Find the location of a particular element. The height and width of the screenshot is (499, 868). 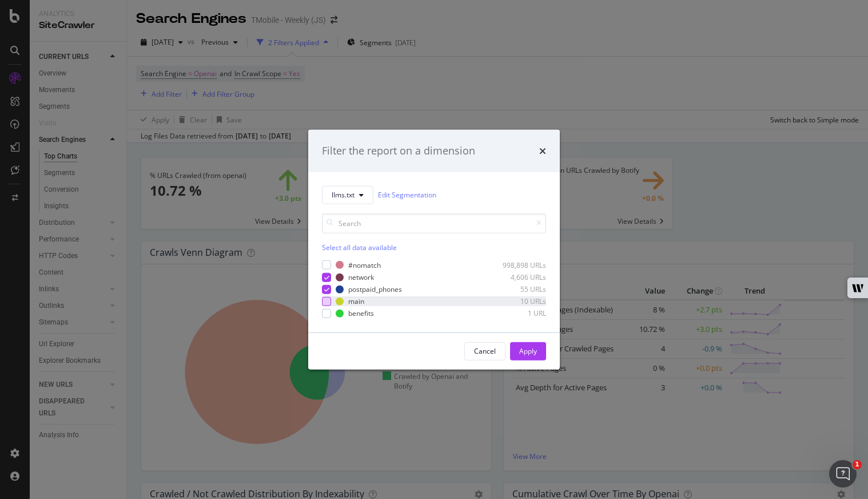

button: llms.txt is located at coordinates (348, 194).